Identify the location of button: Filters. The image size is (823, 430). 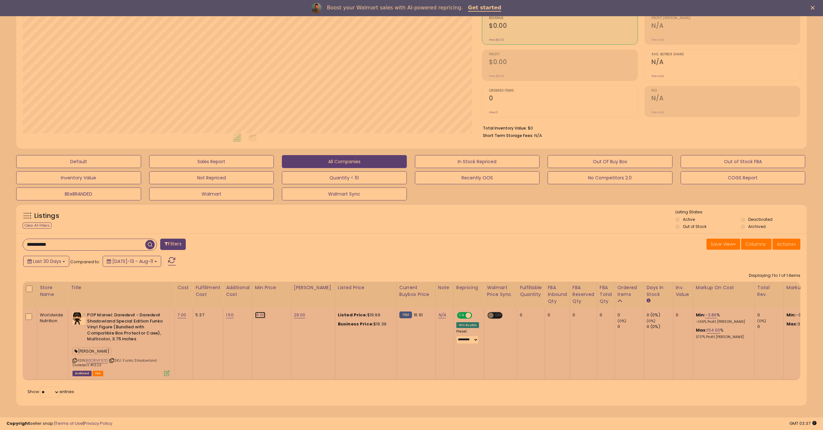
(173, 244).